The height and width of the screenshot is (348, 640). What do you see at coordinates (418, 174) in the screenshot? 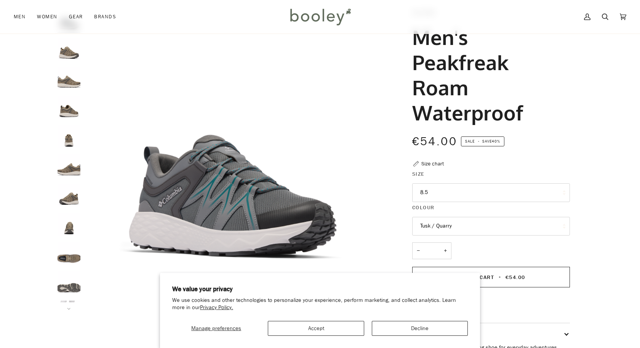
I see `span: Size` at bounding box center [418, 174].